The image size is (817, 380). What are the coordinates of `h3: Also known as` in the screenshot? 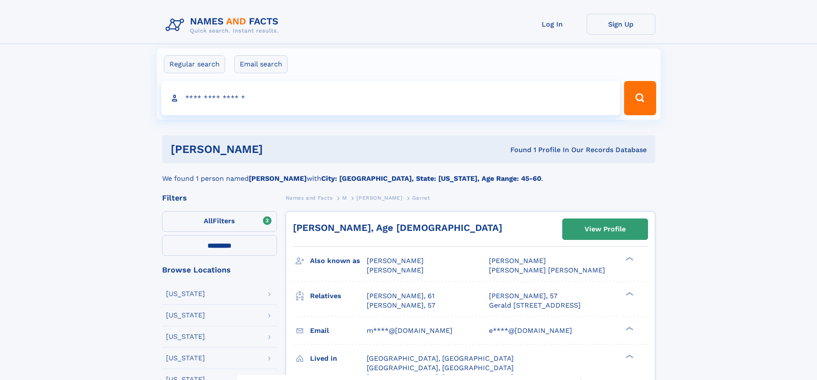 It's located at (338, 261).